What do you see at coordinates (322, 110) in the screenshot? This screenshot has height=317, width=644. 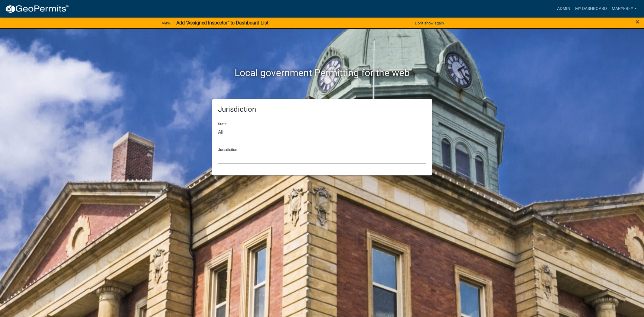 I see `h5: Jurisdiction` at bounding box center [322, 110].